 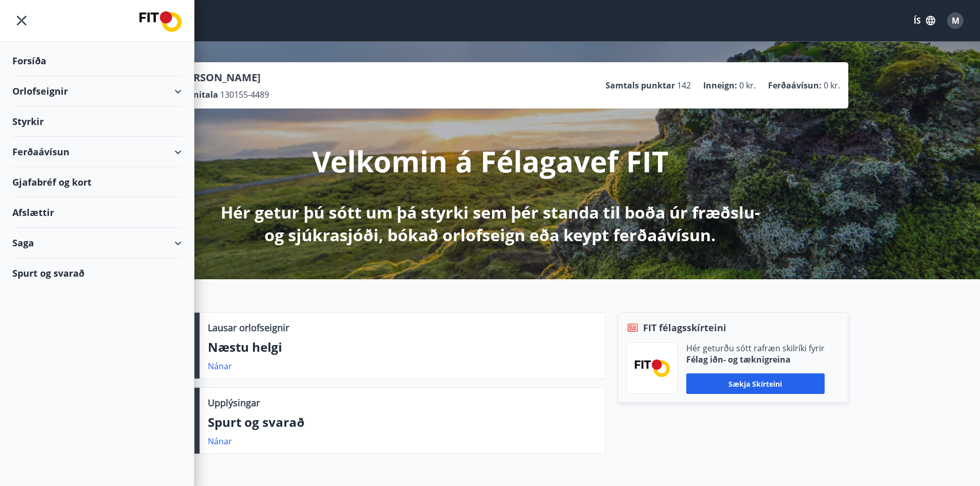 I want to click on p: Inneign :, so click(x=720, y=85).